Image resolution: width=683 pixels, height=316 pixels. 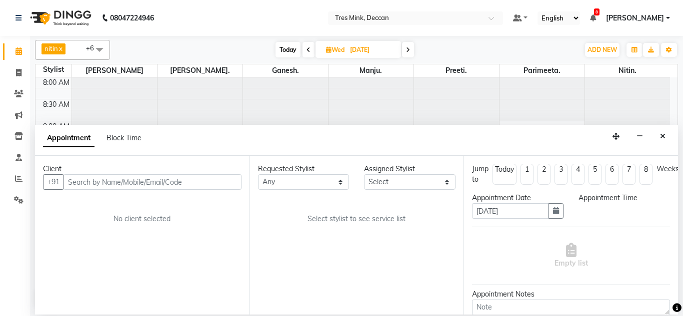 What do you see at coordinates (56, 126) in the screenshot?
I see `div: 9:00 AM` at bounding box center [56, 126].